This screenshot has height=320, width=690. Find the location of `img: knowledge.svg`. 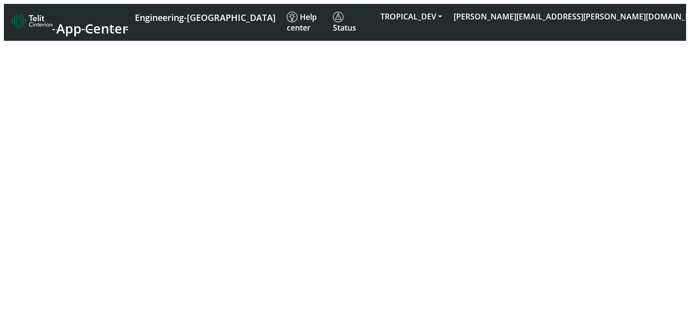

img: knowledge.svg is located at coordinates (292, 17).